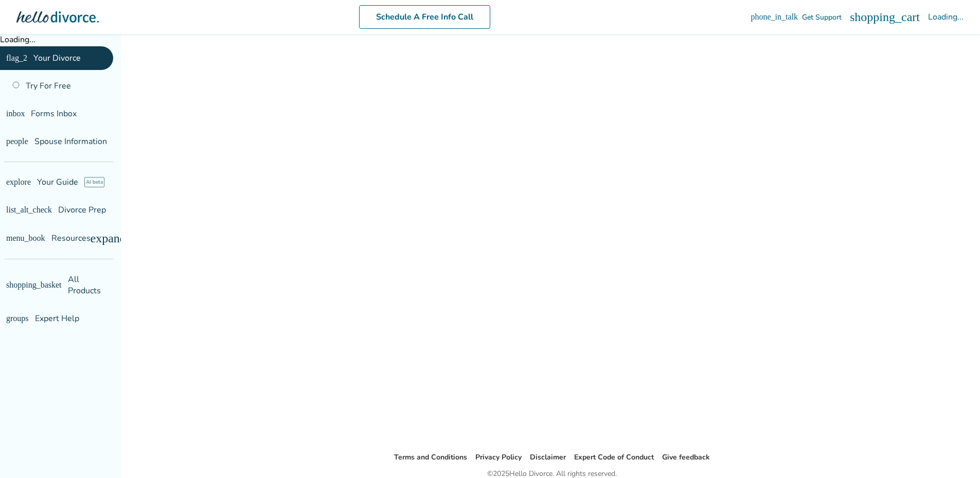 The height and width of the screenshot is (478, 980). I want to click on a: Privacy Policy, so click(499, 457).